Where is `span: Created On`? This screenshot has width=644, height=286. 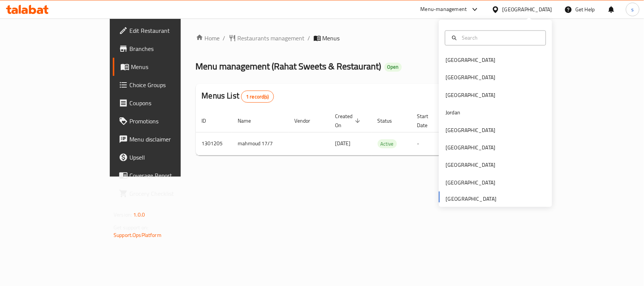
span: Created On is located at coordinates (349, 121).